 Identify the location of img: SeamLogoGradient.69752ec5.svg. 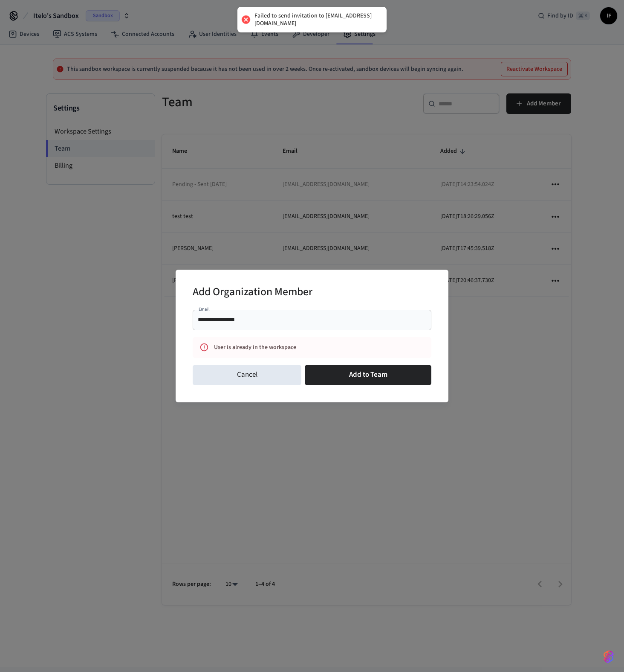
(609, 657).